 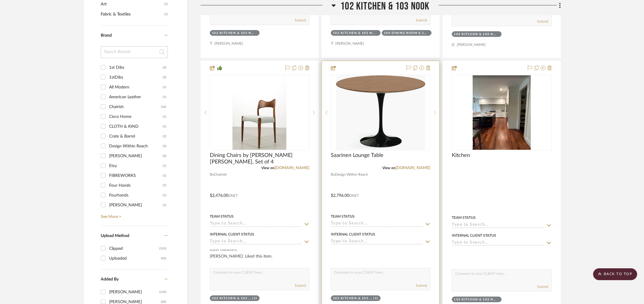 I want to click on span: Upload Method, so click(x=115, y=236).